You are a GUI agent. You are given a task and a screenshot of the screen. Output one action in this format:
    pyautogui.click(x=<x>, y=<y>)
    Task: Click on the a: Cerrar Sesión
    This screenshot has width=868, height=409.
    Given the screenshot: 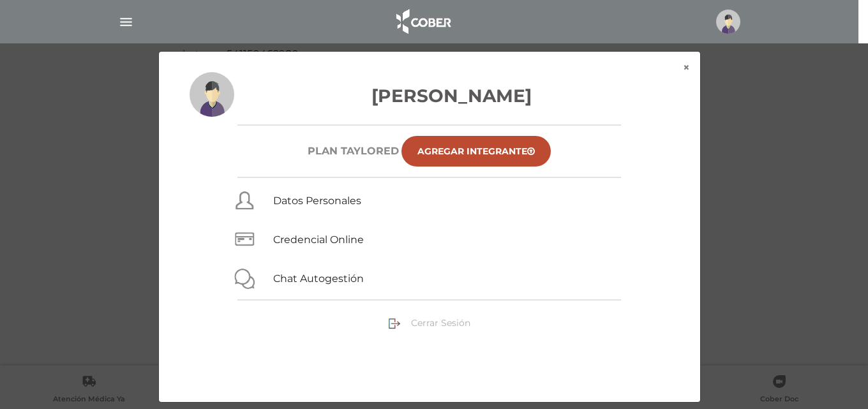 What is the action you would take?
    pyautogui.click(x=429, y=322)
    